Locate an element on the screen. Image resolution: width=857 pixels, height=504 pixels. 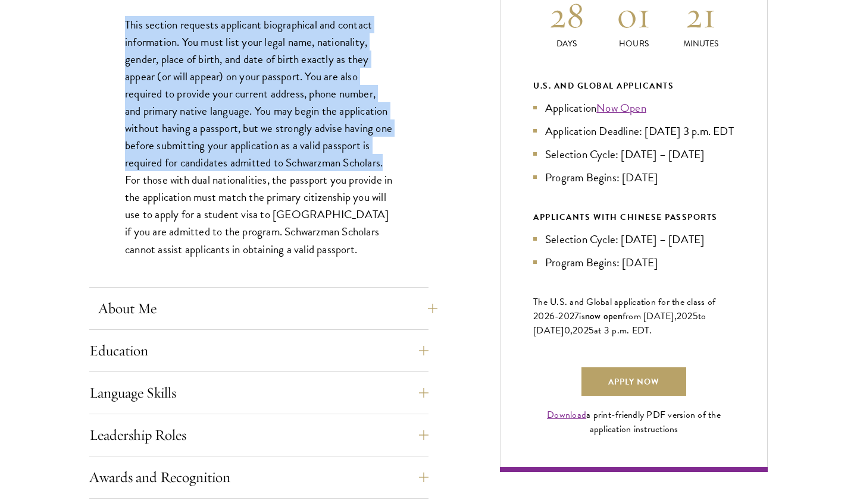
span: now open is located at coordinates (603, 316).